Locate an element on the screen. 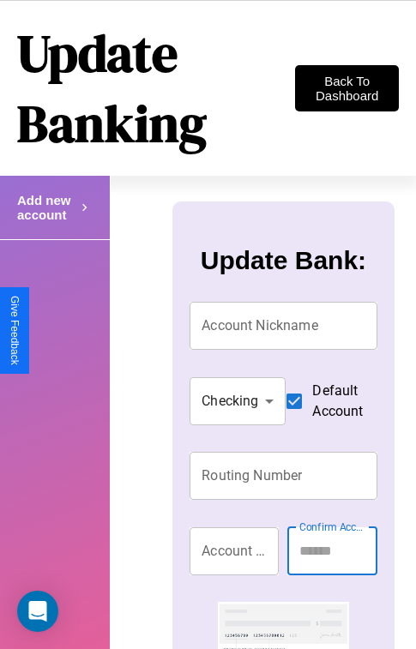 This screenshot has width=416, height=649. div: Give Feedback is located at coordinates (15, 330).